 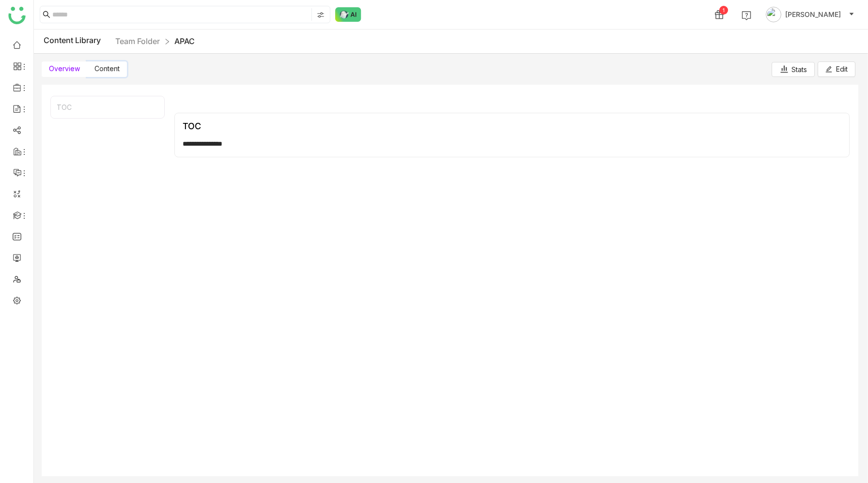 I want to click on span: Edit, so click(x=842, y=69).